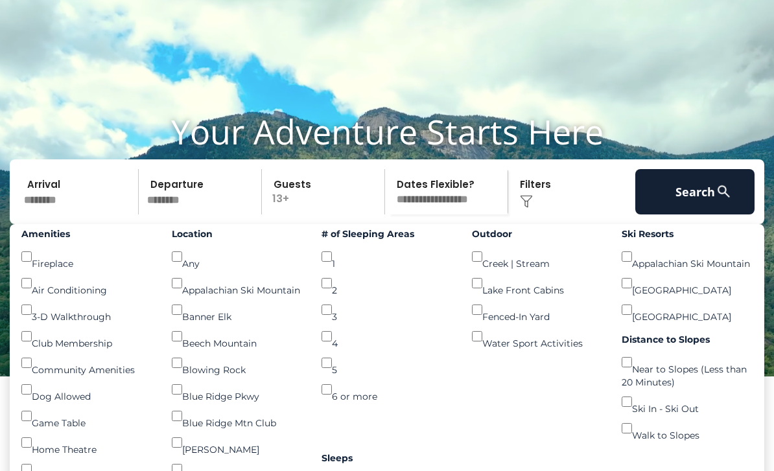  What do you see at coordinates (387, 458) in the screenshot?
I see `label: Sleeps` at bounding box center [387, 458].